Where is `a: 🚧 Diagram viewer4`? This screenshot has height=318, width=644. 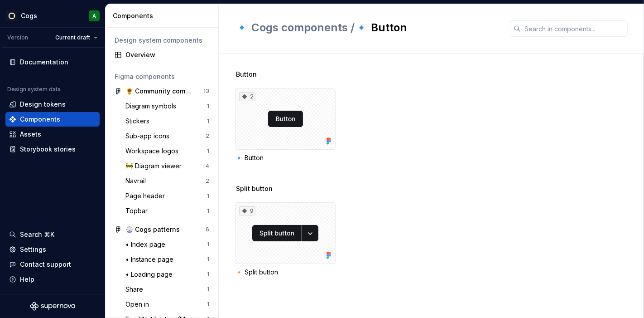 a: 🚧 Diagram viewer4 is located at coordinates (167, 166).